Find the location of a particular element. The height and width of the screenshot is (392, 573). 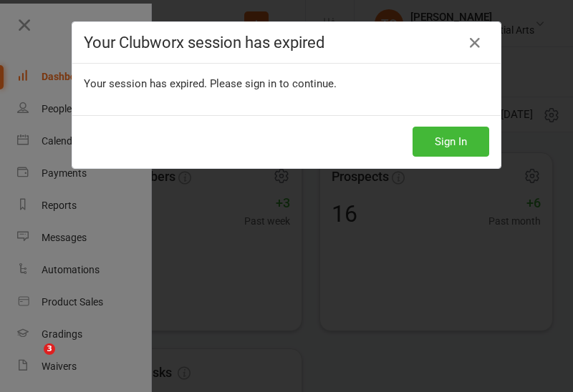

h4: Your Clubworx session has expired is located at coordinates (286, 42).